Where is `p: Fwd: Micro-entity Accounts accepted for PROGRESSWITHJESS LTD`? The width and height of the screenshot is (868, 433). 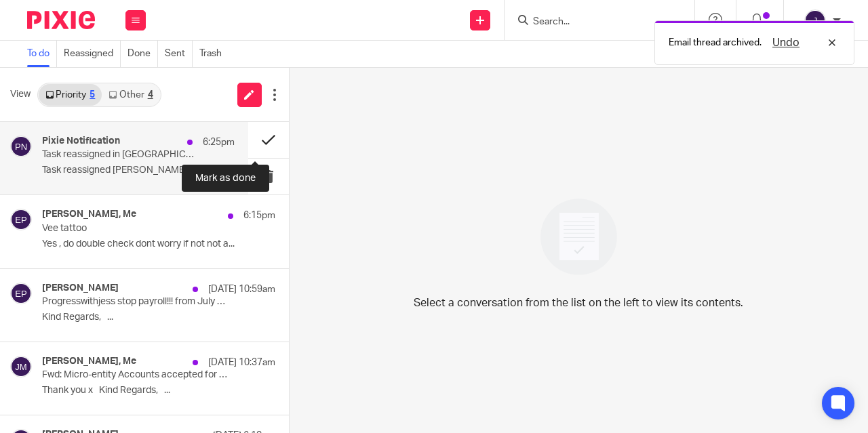 p: Fwd: Micro-entity Accounts accepted for PROGRESSWITHJESS LTD is located at coordinates (134, 375).